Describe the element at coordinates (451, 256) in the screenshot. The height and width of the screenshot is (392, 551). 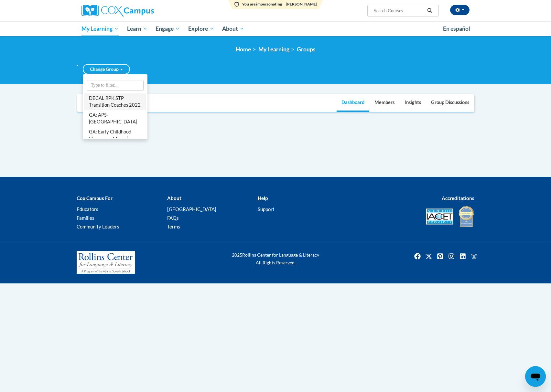
I see `a: Instagram` at that location.